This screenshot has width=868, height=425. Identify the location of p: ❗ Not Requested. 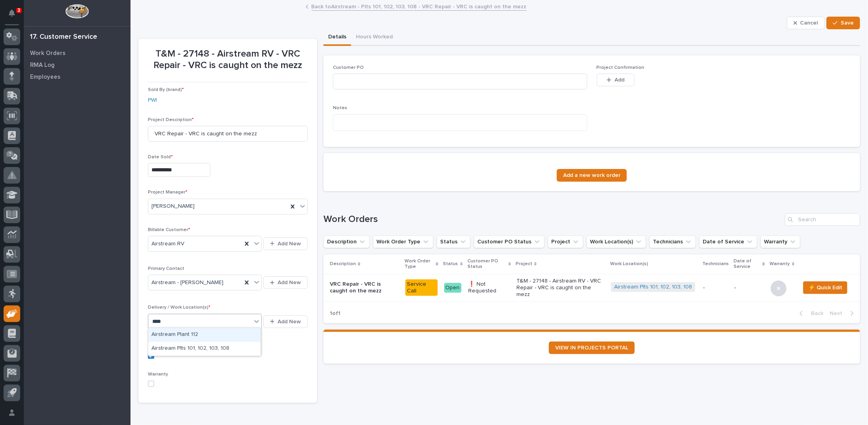
(489, 287).